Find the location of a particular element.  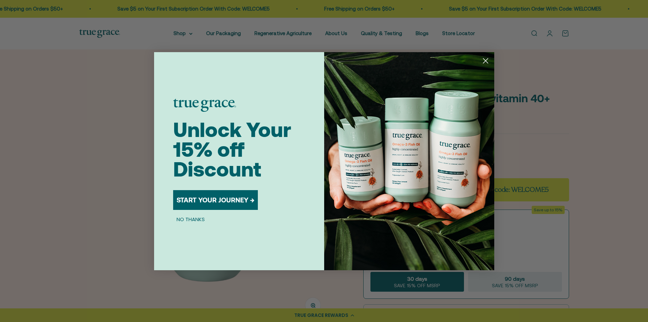

button: NO THANKS is located at coordinates (191, 219).